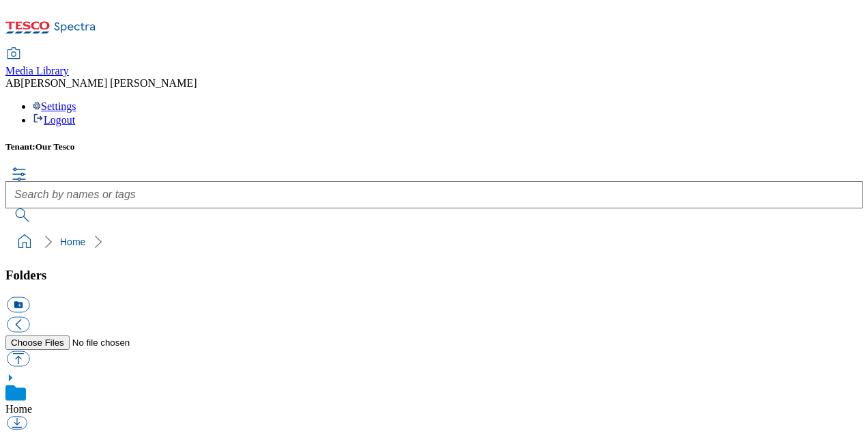 This screenshot has height=440, width=868. What do you see at coordinates (434, 242) in the screenshot?
I see `nav: breadcrumb` at bounding box center [434, 242].